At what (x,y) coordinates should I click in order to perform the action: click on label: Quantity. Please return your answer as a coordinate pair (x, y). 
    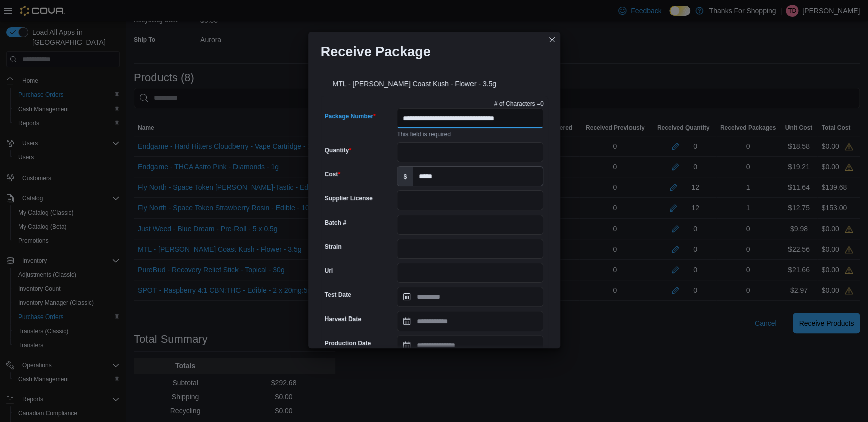
    Looking at the image, I should click on (337, 151).